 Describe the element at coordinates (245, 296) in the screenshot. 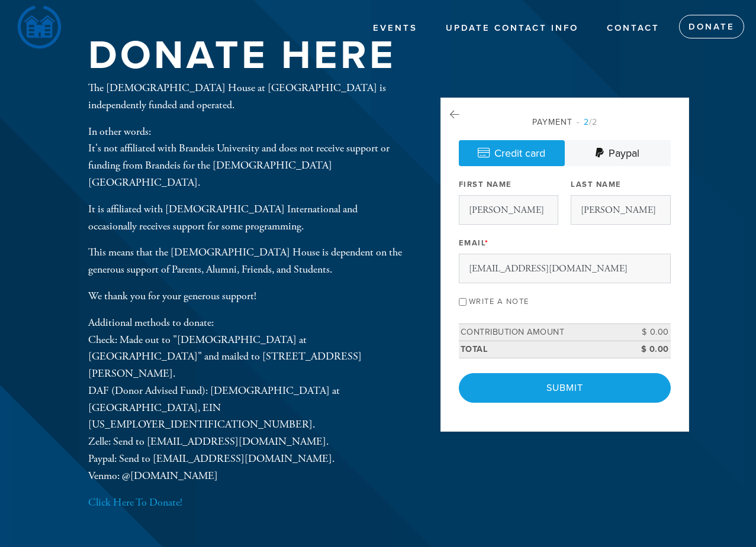

I see `p: We thank you for your generous support!` at that location.